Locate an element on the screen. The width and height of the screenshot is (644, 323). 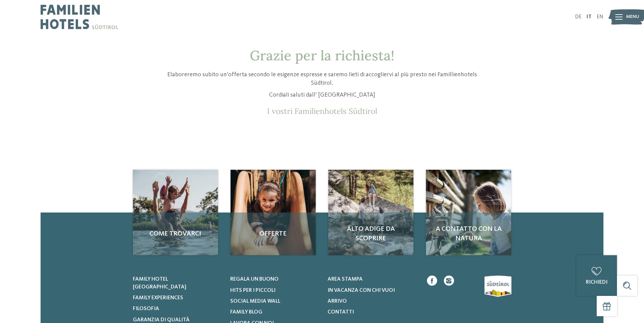
span: Family Blog is located at coordinates (246, 312).